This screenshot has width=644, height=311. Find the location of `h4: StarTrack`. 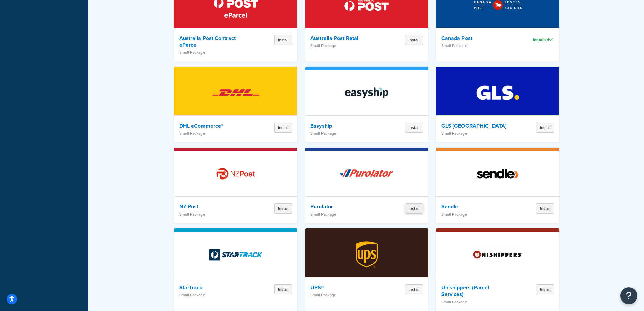

h4: StarTrack is located at coordinates (214, 288).